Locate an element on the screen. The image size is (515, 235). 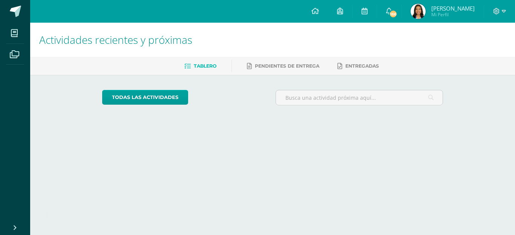
input: Busca una actividad próxima aquí... is located at coordinates (359, 97).